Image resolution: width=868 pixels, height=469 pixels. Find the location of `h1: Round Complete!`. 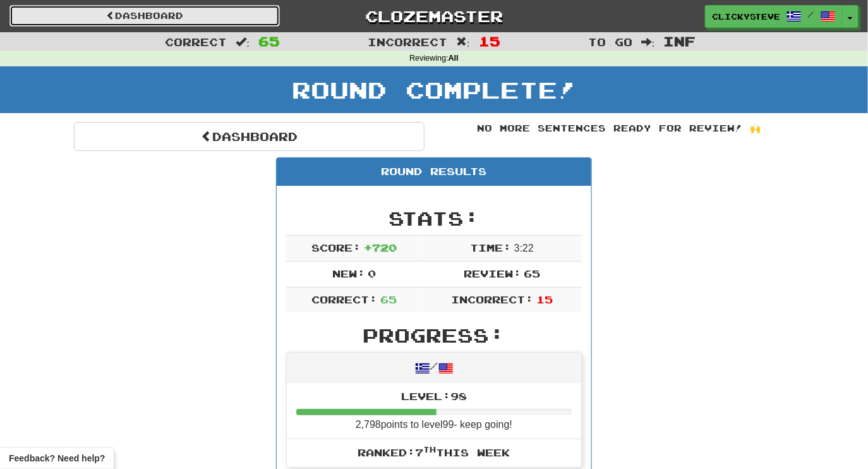

h1: Round Complete! is located at coordinates (434, 90).